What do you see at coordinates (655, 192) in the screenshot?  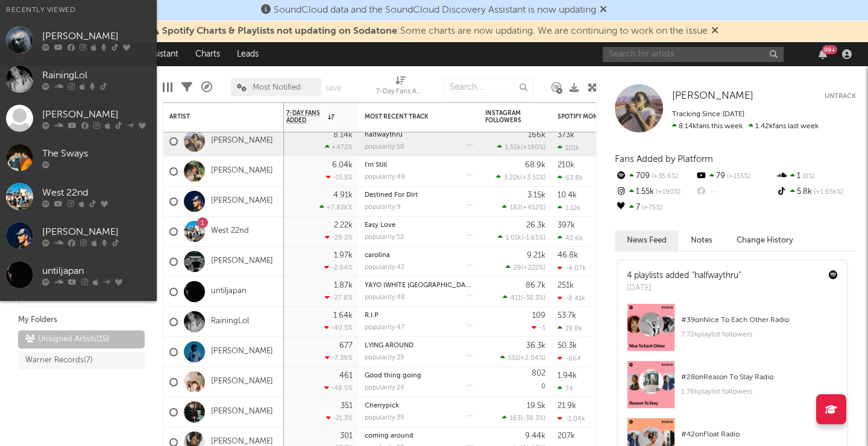 I see `div: 1.55k` at bounding box center [655, 192].